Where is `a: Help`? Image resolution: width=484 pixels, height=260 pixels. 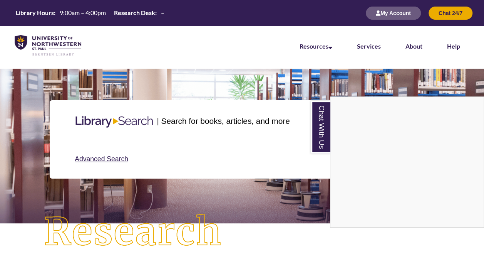
a: Help is located at coordinates (454, 46).